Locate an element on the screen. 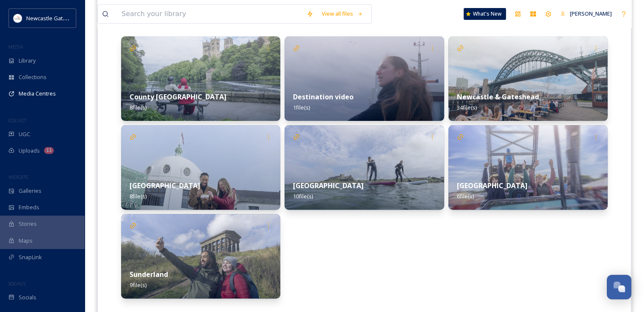 The width and height of the screenshot is (644, 312). span: Stories is located at coordinates (27, 224).